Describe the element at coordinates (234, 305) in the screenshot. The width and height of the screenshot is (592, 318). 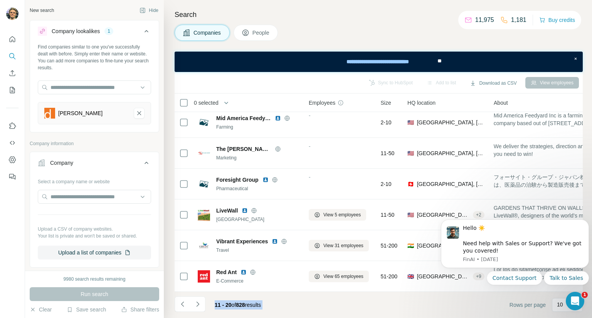
I see `span: of` at that location.